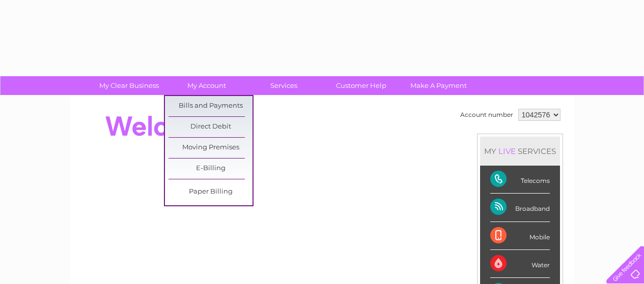  Describe the element at coordinates (210, 127) in the screenshot. I see `a: Direct Debit` at that location.